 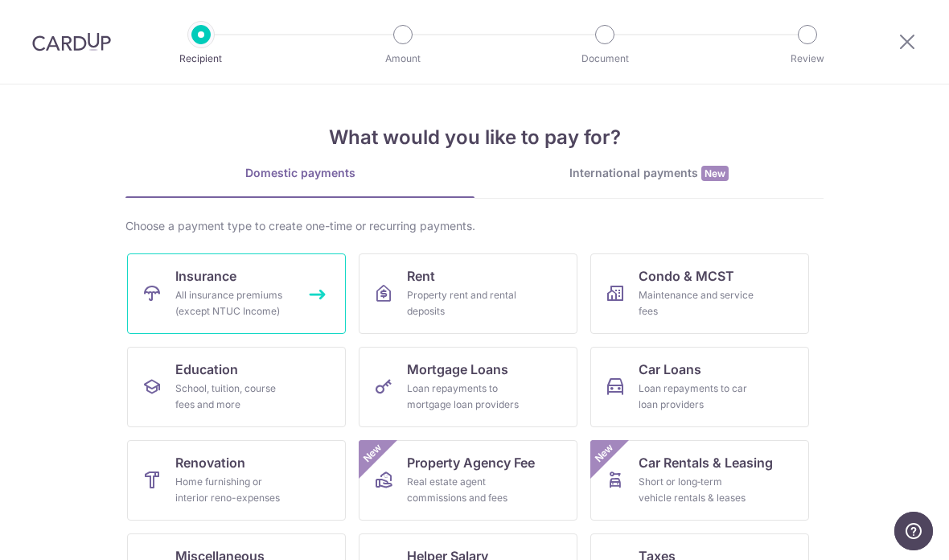 What do you see at coordinates (207, 369) in the screenshot?
I see `span: Education` at bounding box center [207, 369].